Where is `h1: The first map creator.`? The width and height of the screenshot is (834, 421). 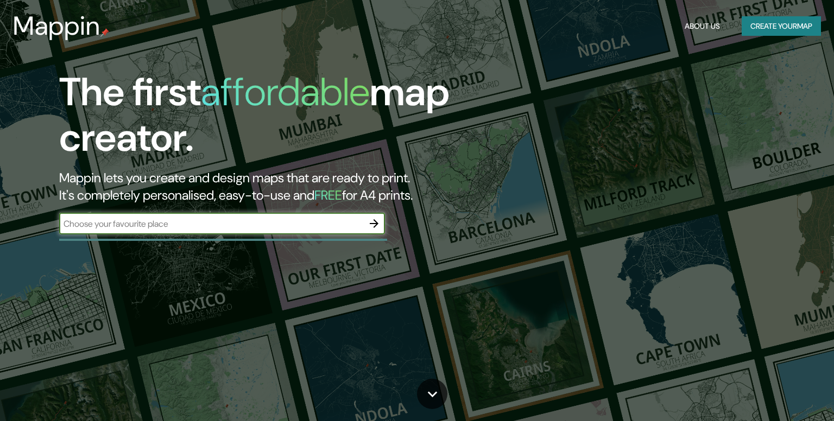 h1: The first map creator. is located at coordinates (268, 119).